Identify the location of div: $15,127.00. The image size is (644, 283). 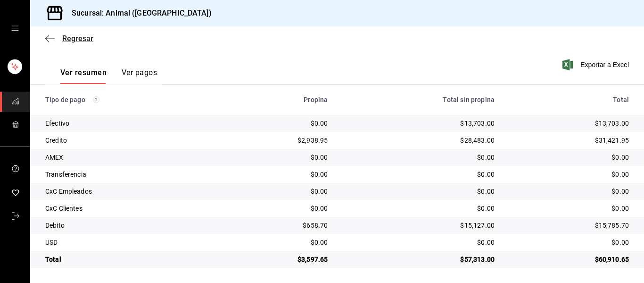
(419, 225).